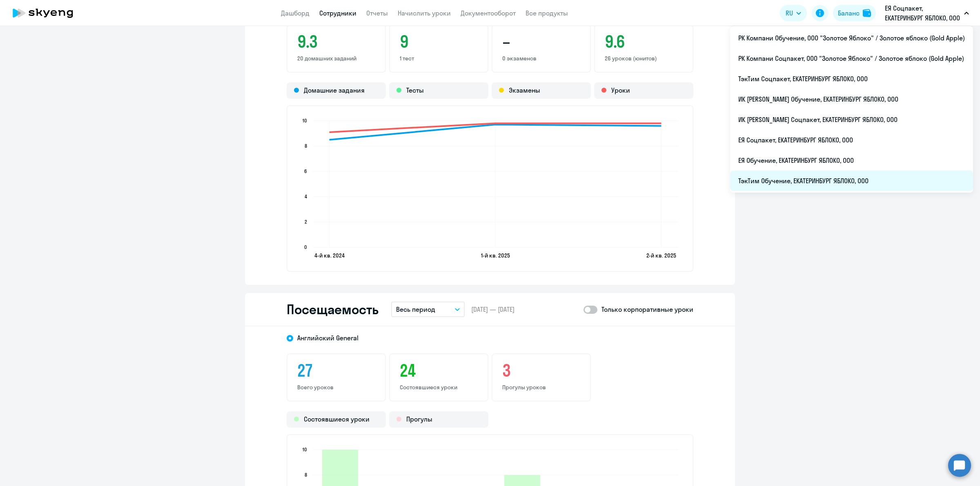 The image size is (980, 486). What do you see at coordinates (306, 196) in the screenshot?
I see `text: 4` at bounding box center [306, 196].